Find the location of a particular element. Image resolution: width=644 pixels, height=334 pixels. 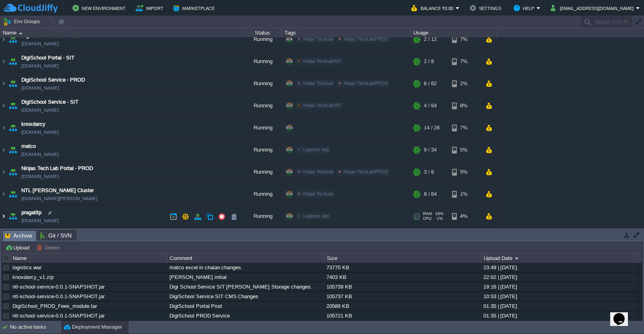

span: DigiSchool Service - PROD is located at coordinates (53, 80).